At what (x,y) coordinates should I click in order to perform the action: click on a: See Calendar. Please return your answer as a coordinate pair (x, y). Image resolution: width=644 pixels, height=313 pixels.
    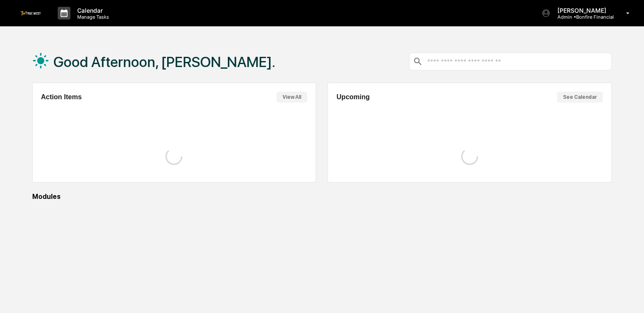
    Looking at the image, I should click on (580, 97).